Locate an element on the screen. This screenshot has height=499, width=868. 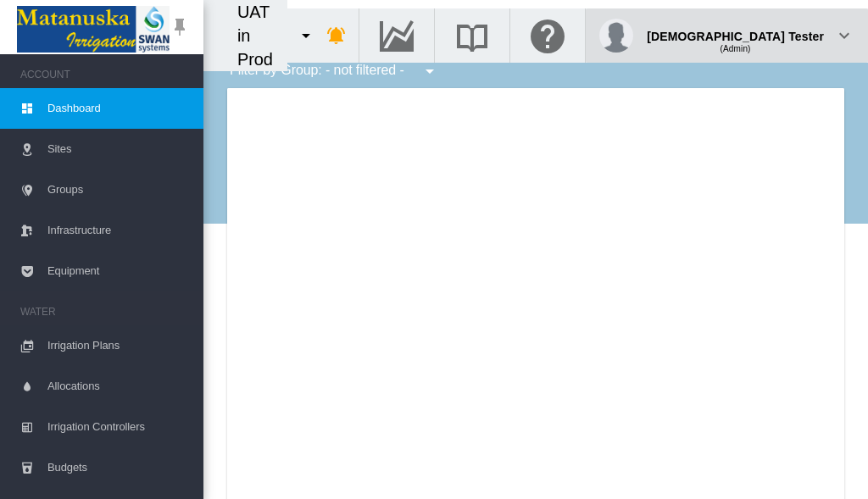
button: icon-bell-ring is located at coordinates (337, 36).